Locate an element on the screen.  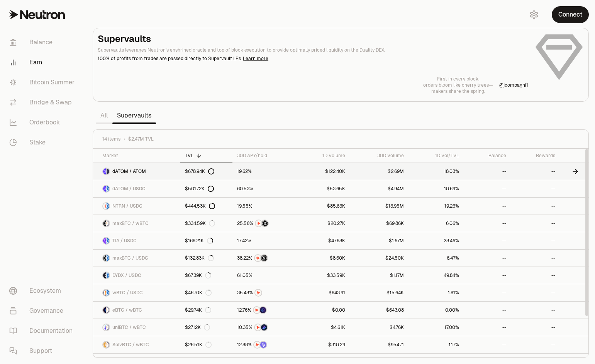
img: ATOM Logo is located at coordinates (108, 172).